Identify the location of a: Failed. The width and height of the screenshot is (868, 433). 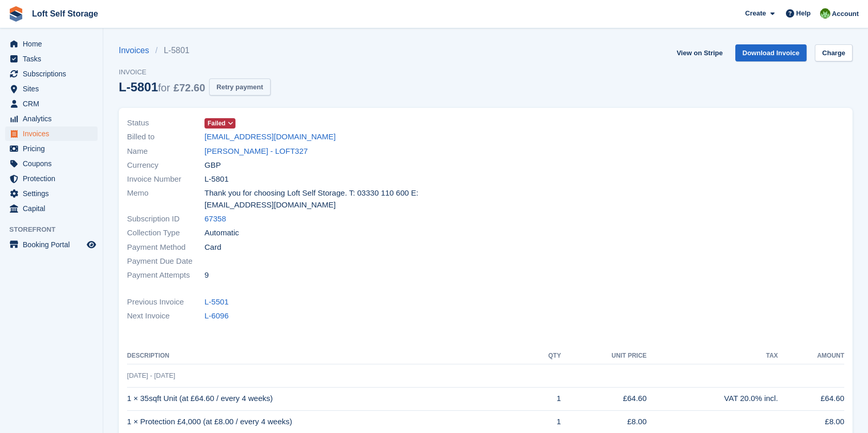
(220, 123).